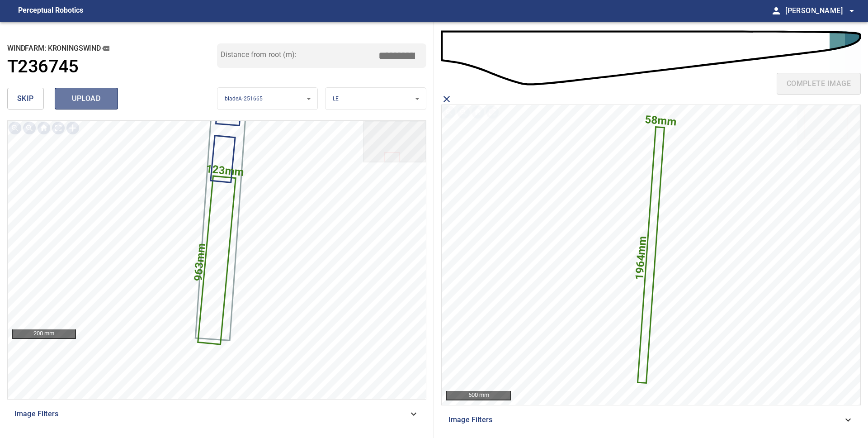 This screenshot has height=438, width=868. What do you see at coordinates (51, 11) in the screenshot?
I see `figcaption: Perceptual Robotics` at bounding box center [51, 11].